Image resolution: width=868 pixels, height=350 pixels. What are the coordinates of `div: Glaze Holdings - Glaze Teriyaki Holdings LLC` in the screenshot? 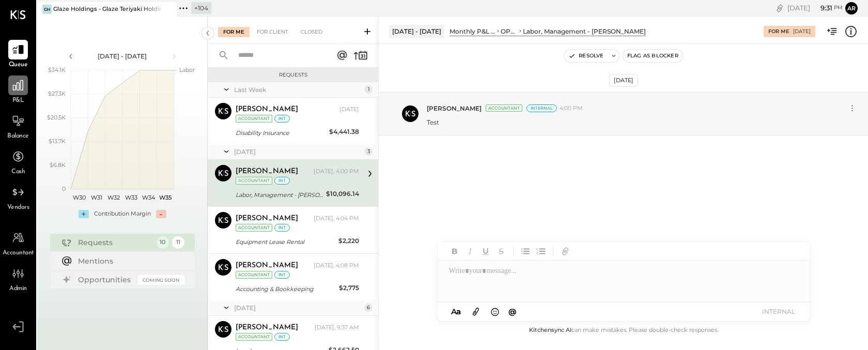 It's located at (107, 9).